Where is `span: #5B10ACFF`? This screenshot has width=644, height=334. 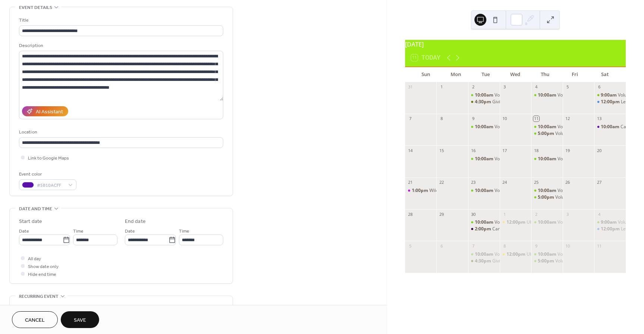 span: #5B10ACFF is located at coordinates (51, 185).